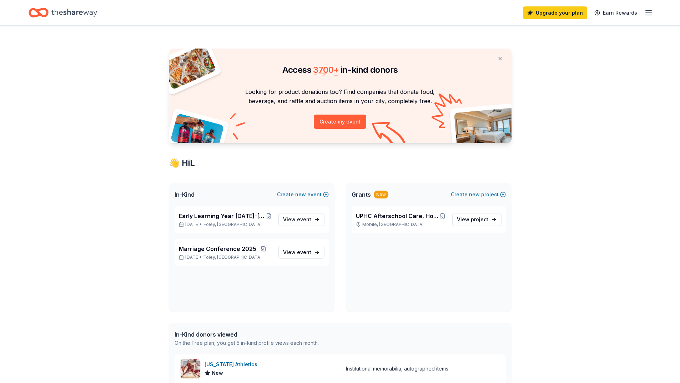 Image resolution: width=680 pixels, height=383 pixels. I want to click on div: On the Free plan, you get 5 in-kind profile views each month., so click(247, 343).